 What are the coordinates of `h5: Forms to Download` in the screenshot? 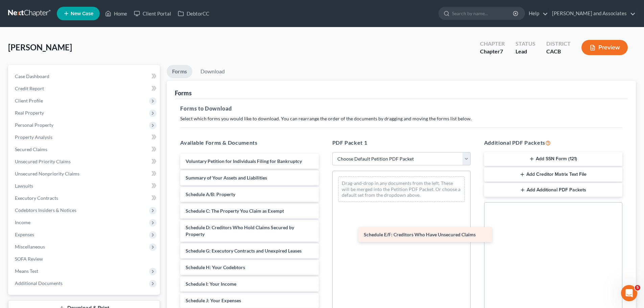 It's located at (401, 108).